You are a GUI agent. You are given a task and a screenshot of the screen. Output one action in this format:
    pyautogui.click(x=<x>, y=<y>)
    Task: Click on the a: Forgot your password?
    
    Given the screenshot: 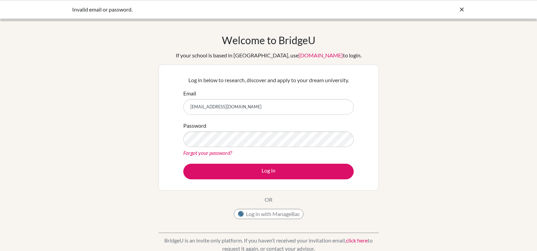 What is the action you would take?
    pyautogui.click(x=208, y=152)
    